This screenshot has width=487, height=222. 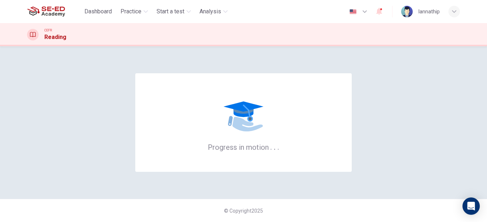 I want to click on button: Practice, so click(x=134, y=12).